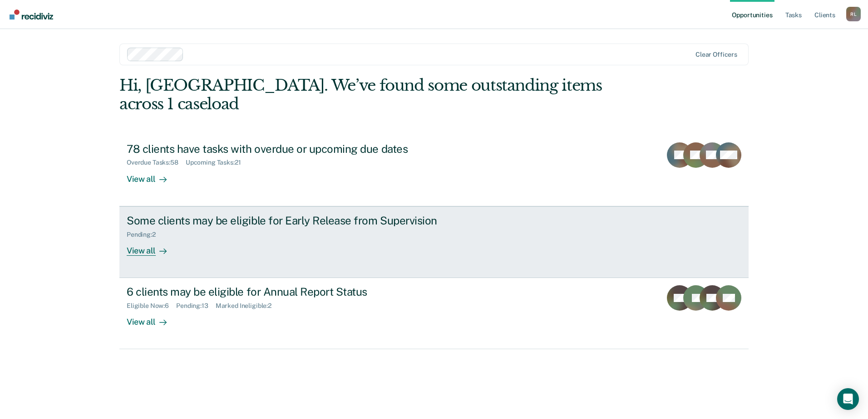 This screenshot has width=868, height=419. Describe the element at coordinates (286, 148) in the screenshot. I see `div: 78 clients have tasks with overdue or upcoming due dates` at that location.